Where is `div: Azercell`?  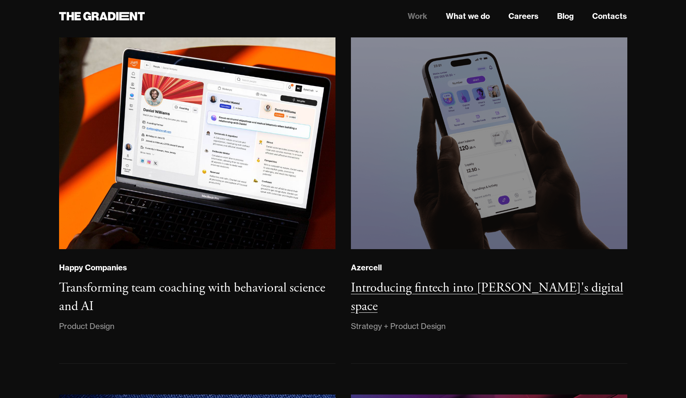 div: Azercell is located at coordinates (366, 268).